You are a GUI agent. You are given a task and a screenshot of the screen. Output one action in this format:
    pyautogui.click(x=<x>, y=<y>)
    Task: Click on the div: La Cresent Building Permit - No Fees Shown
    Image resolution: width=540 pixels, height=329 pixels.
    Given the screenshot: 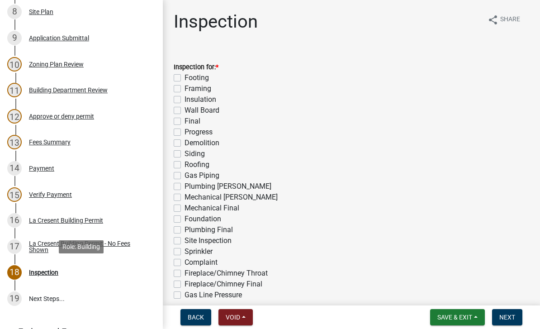 What is the action you would take?
    pyautogui.click(x=89, y=247)
    